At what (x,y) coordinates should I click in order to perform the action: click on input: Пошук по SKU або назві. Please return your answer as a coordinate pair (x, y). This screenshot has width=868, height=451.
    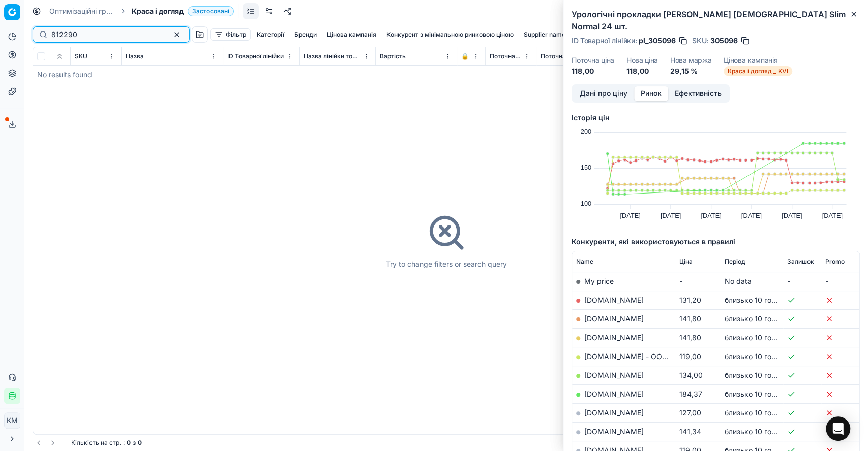
    Looking at the image, I should click on (106, 35).